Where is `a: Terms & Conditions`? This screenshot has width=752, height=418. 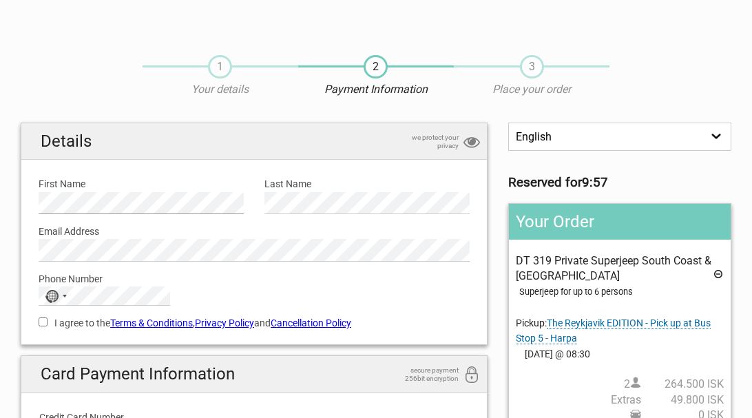 a: Terms & Conditions is located at coordinates (152, 323).